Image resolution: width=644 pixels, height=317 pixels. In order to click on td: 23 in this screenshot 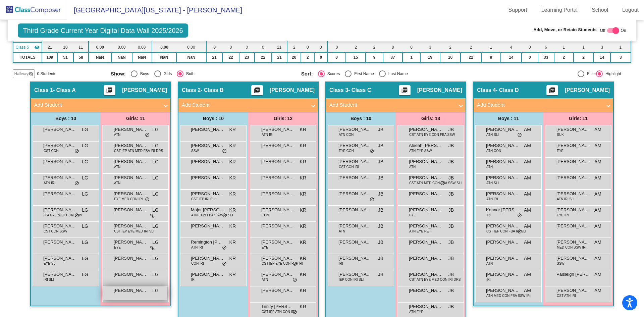, I will do `click(247, 57)`.